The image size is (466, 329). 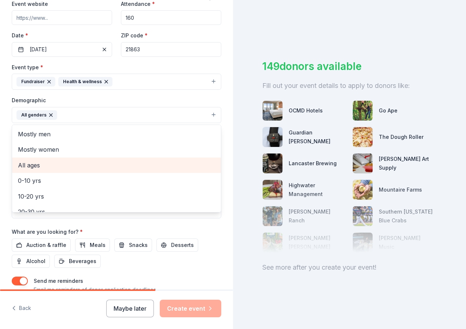 I want to click on span: 10-20 yrs, so click(x=116, y=196).